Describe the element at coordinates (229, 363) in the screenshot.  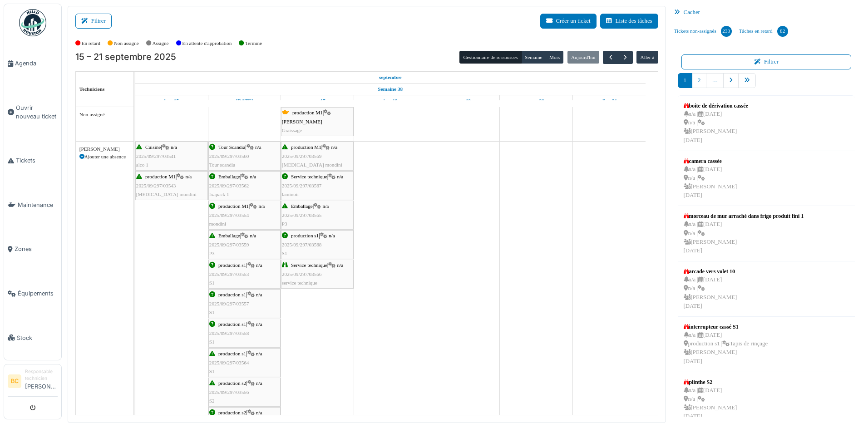
I see `span: 2025/09/297/03564` at that location.